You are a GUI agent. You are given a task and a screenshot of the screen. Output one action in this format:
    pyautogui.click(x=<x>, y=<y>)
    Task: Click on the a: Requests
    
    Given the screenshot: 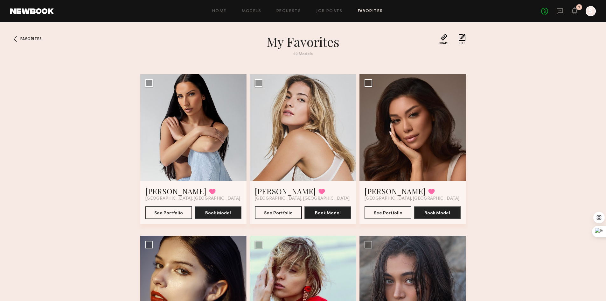 What is the action you would take?
    pyautogui.click(x=289, y=11)
    